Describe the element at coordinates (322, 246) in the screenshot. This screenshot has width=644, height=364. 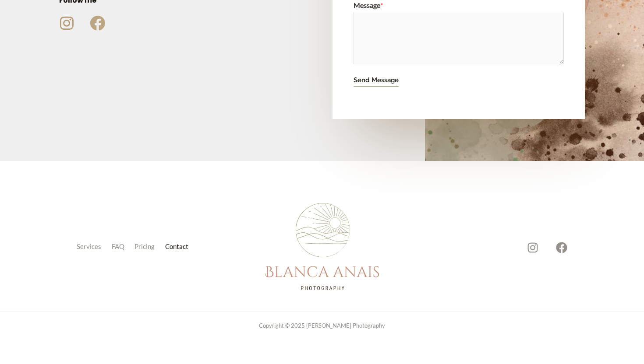
I see `img: Blanca Anais Logo` at that location.